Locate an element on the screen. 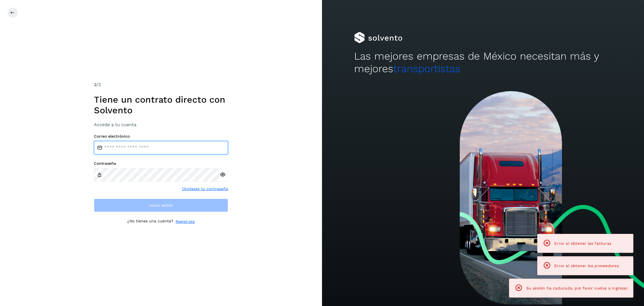 The image size is (644, 306). span: 2 is located at coordinates (95, 84).